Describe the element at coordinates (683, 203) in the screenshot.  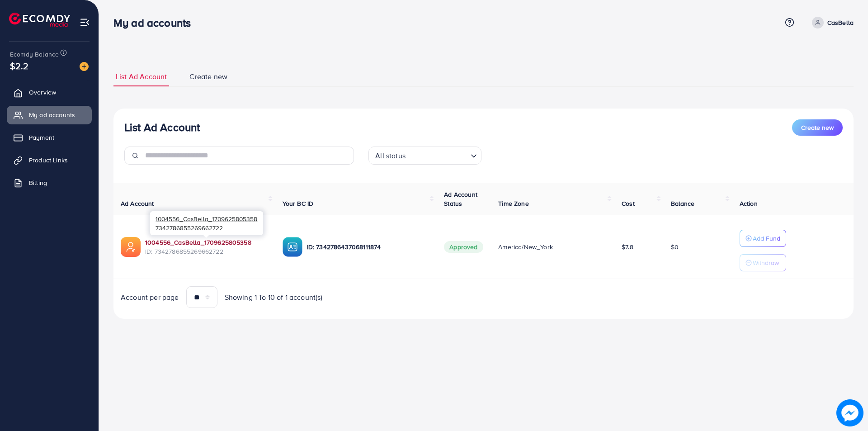
I see `span: Balance` at that location.